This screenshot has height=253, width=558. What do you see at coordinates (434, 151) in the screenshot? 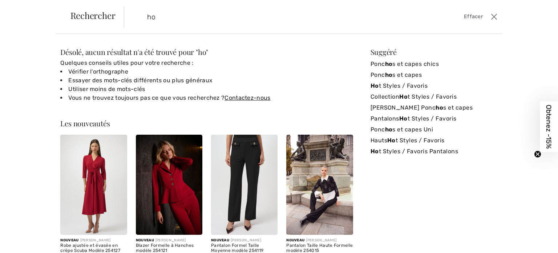
I see `a: Hot Styles / Favoris Pantalons` at bounding box center [434, 151].